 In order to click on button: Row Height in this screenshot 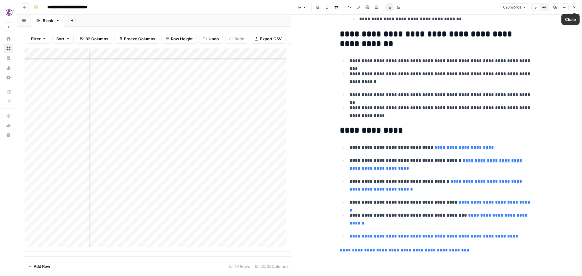, I will do `click(179, 39)`.